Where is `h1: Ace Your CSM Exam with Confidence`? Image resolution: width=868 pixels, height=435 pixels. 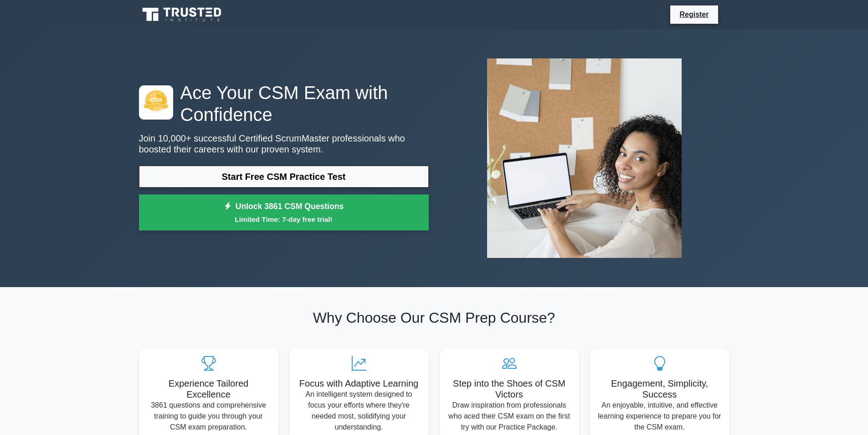 h1: Ace Your CSM Exam with Confidence is located at coordinates (284, 103).